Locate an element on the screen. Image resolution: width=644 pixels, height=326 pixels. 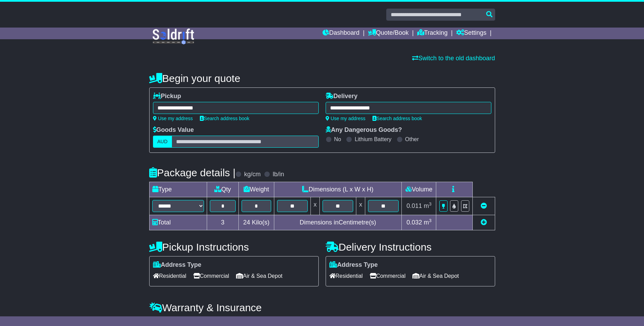
h4: Warranty & Insurance is located at coordinates (322, 308).